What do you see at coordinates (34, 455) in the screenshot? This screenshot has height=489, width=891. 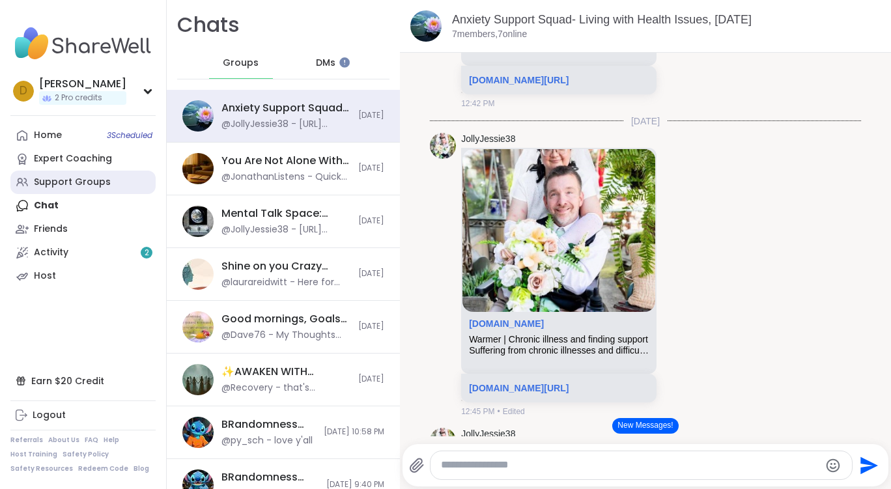 I see `a: Host Training` at bounding box center [34, 455].